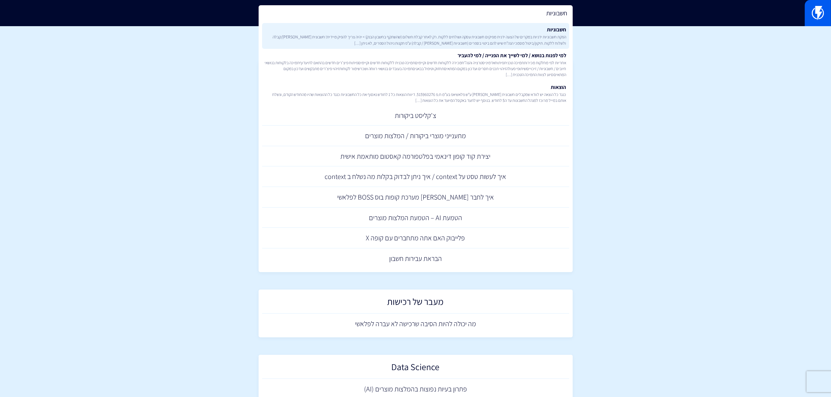  What do you see at coordinates (416, 65) in the screenshot?
I see `a: למי לפנות בנושא / למי לשייך את הפנייה / למי להעביראחריות לפי מחלקות מכירותתמיכה טכניתפיתוחאדמיניס...` at bounding box center [416, 65].